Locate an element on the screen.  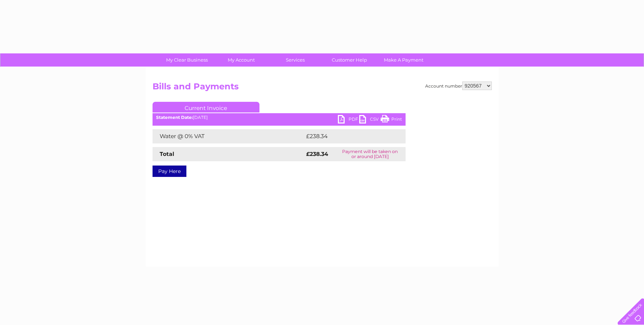
b: Statement Date: is located at coordinates (174, 117).